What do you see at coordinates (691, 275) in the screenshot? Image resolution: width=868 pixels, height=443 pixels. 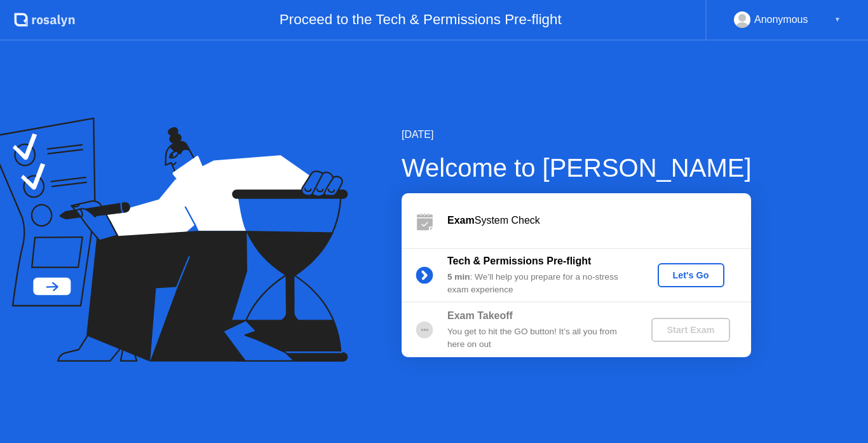 I see `button: Let's Go` at bounding box center [691, 275].